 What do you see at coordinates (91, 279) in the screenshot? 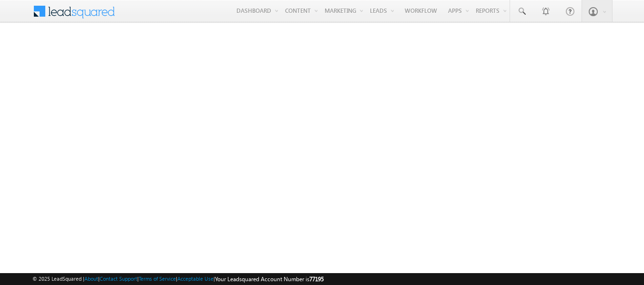
I see `a: About` at bounding box center [91, 279].